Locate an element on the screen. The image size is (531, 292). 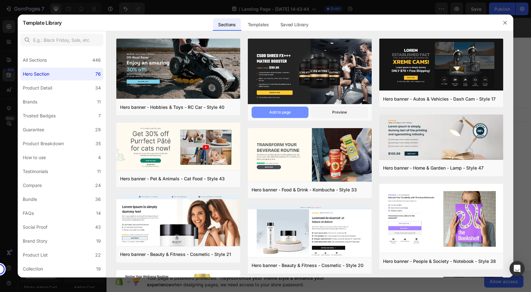
button: Preview is located at coordinates (340, 112).